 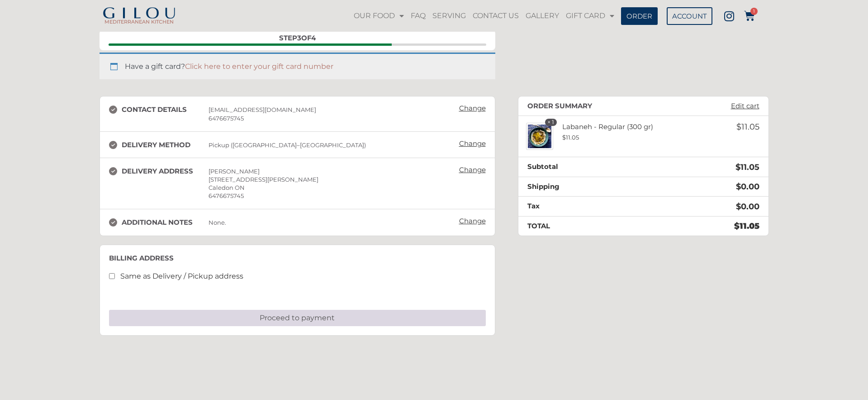 What do you see at coordinates (540, 136) in the screenshot?
I see `img: Labaneh` at bounding box center [540, 136].